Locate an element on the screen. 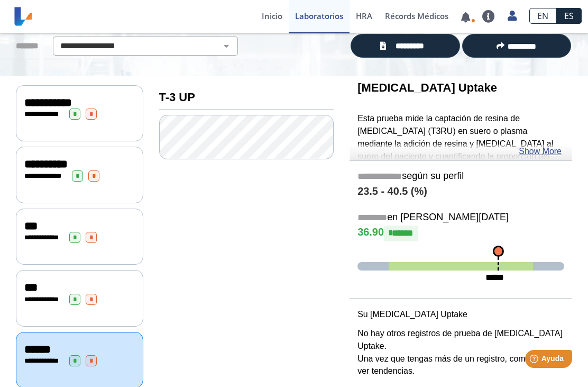  h5: según su perfil is located at coordinates (461, 176).